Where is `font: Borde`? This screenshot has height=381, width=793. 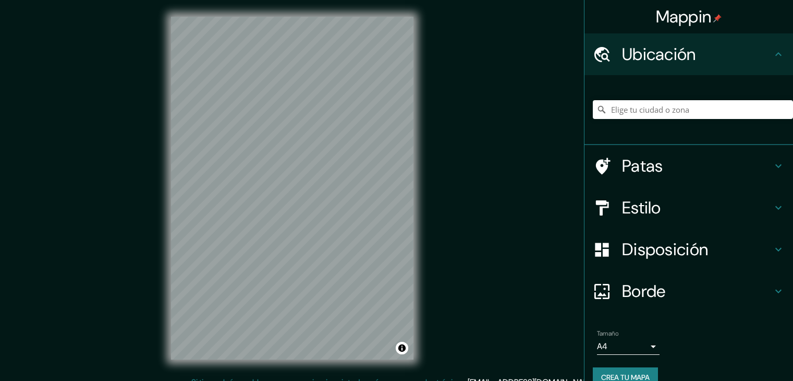 font: Borde is located at coordinates (644, 291).